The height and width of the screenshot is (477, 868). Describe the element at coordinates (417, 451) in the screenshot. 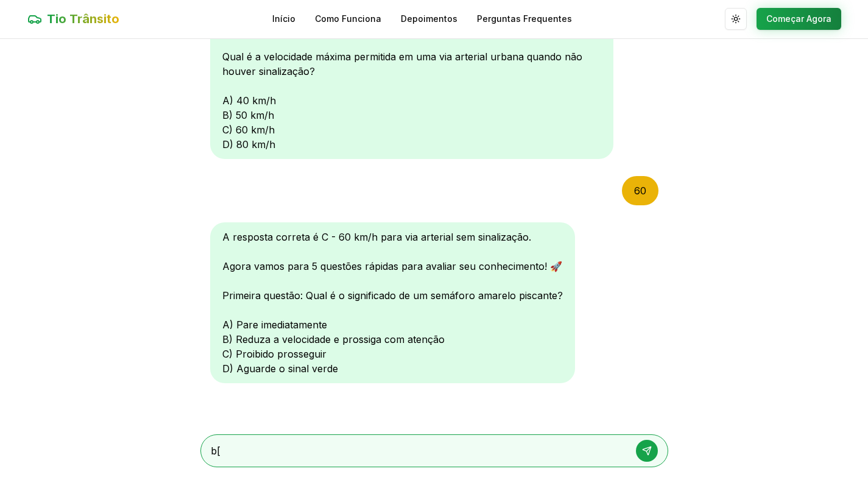

I see `textarea: b[` at that location.